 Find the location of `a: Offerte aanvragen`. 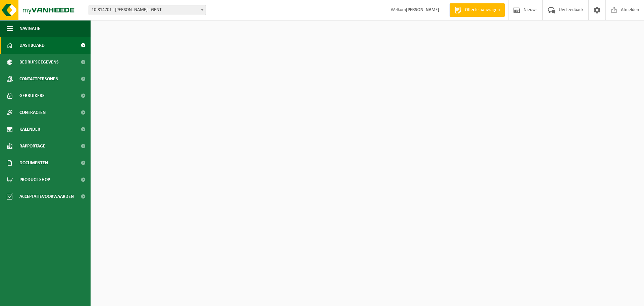

a: Offerte aanvragen is located at coordinates (477, 10).